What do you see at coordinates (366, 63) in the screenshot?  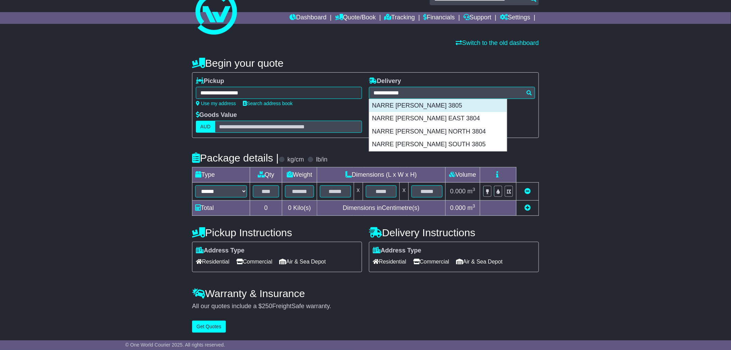 I see `h4: Begin your quote` at bounding box center [366, 63].